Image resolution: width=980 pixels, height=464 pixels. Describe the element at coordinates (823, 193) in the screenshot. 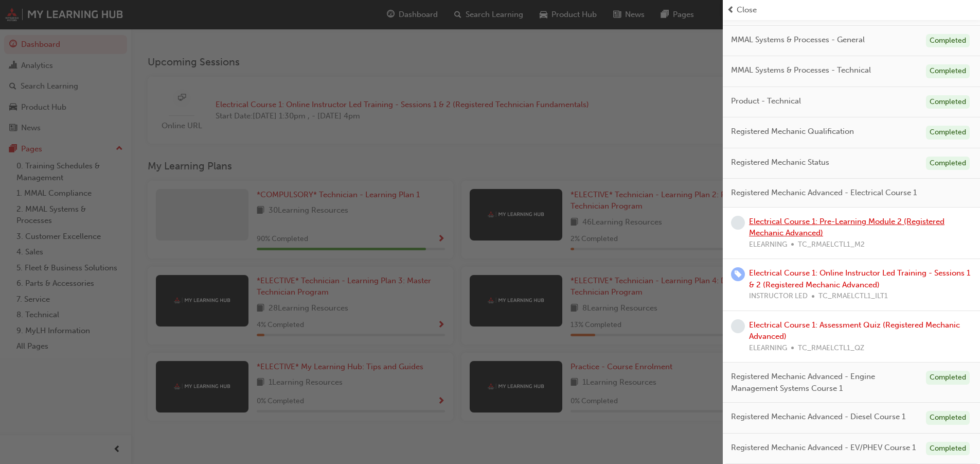

I see `span: Registered Mechanic Advanced - Electrical Course 1` at that location.